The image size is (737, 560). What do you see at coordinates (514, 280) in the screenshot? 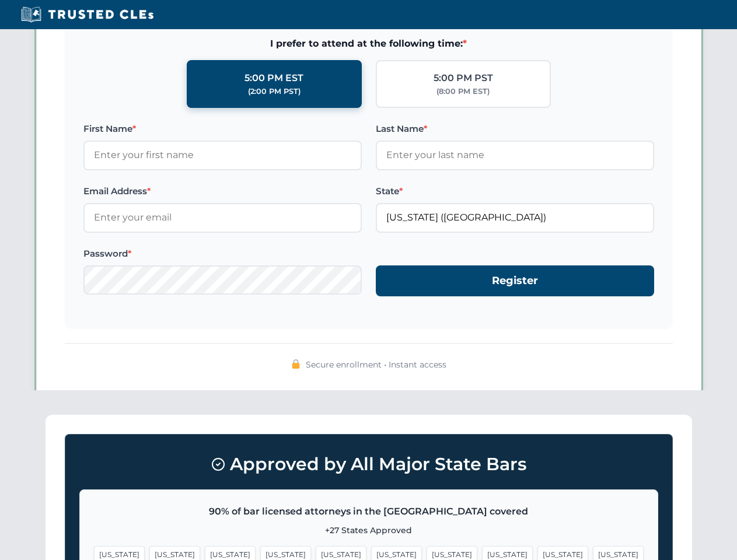
I see `button: Register` at bounding box center [514, 280].